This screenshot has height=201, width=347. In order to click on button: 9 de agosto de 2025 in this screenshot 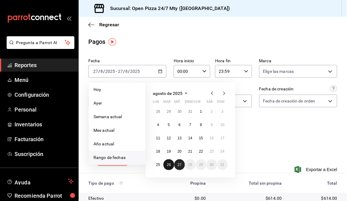, I will do `click(212, 125)`.